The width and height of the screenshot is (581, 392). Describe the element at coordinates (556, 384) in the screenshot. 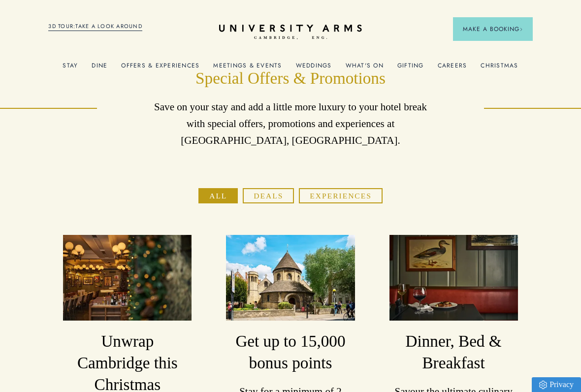

I see `a: Privacy` at that location.